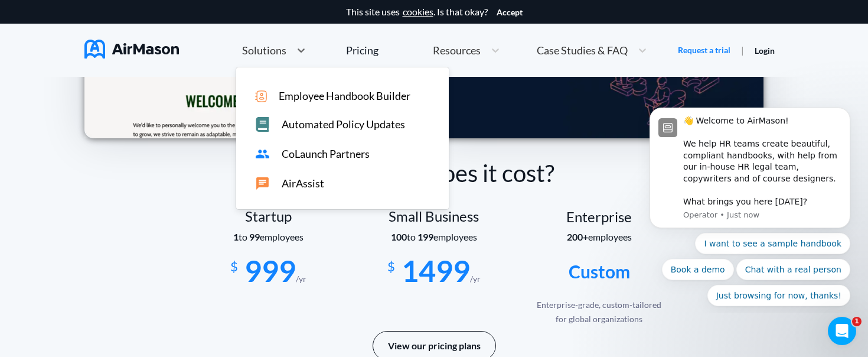 Image resolution: width=868 pixels, height=357 pixels. Describe the element at coordinates (261, 96) in the screenshot. I see `img: icon` at that location.